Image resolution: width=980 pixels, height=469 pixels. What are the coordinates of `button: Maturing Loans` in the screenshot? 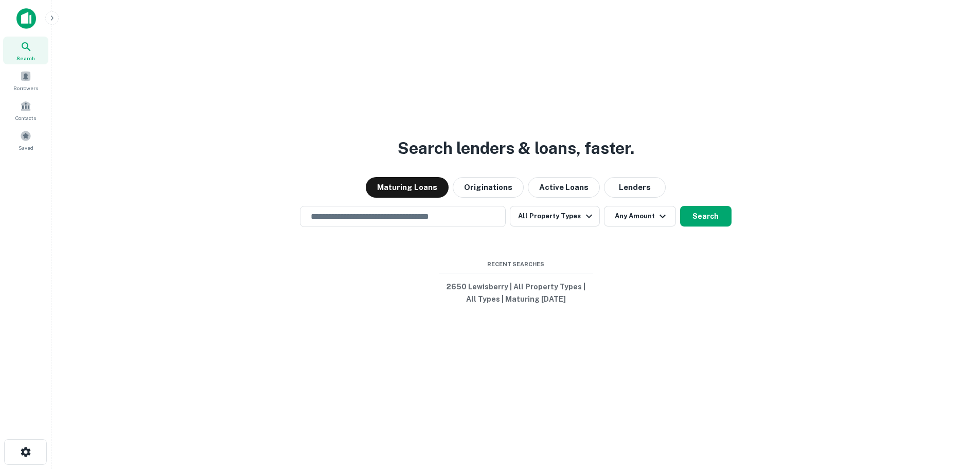 It's located at (406, 187).